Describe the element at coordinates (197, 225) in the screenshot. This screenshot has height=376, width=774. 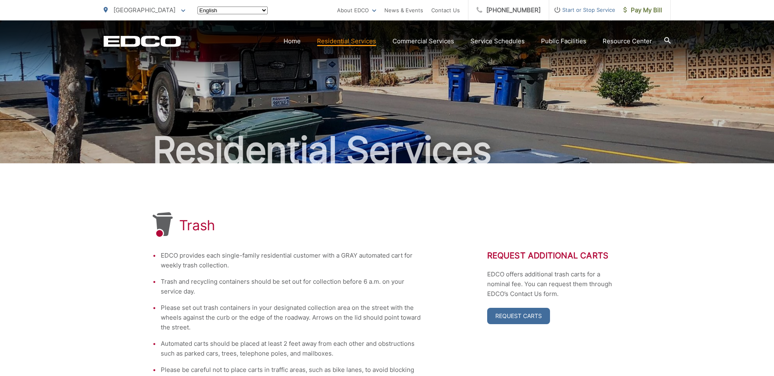
I see `h1: Trash` at that location.